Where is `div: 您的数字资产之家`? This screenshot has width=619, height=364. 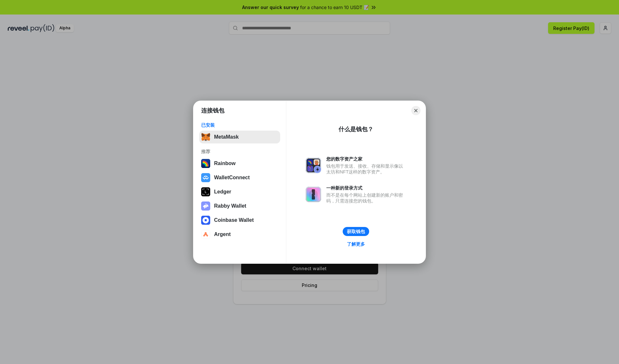
div: 您的数字资产之家 is located at coordinates (366, 158).